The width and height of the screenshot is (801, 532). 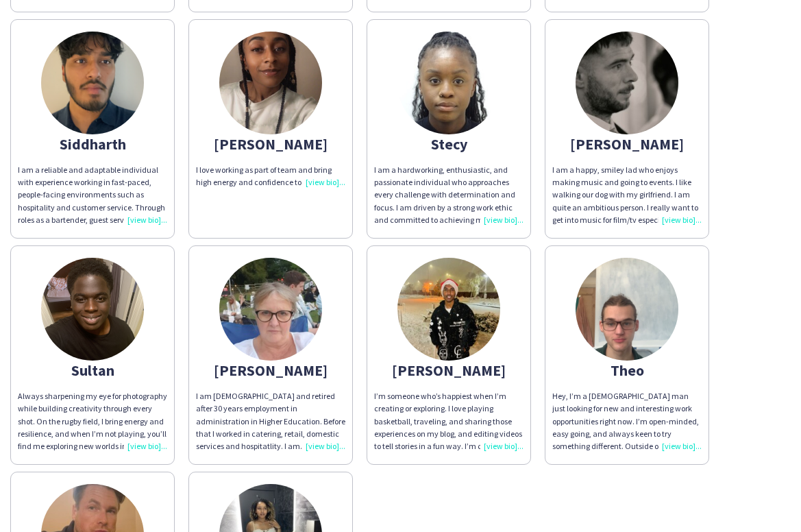 What do you see at coordinates (92, 194) in the screenshot?
I see `div: I am a reliable and adaptable individual with experience working in fast-paced, people-facing env...` at bounding box center [92, 194].